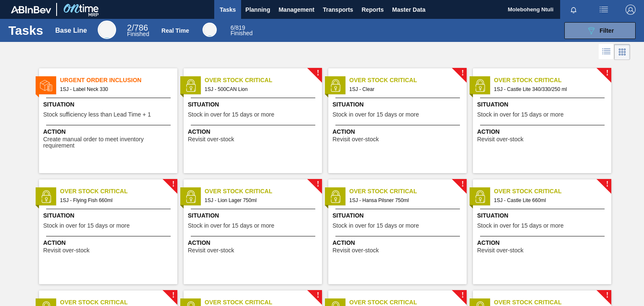  What do you see at coordinates (408, 10) in the screenshot?
I see `span: Master Data` at bounding box center [408, 10].